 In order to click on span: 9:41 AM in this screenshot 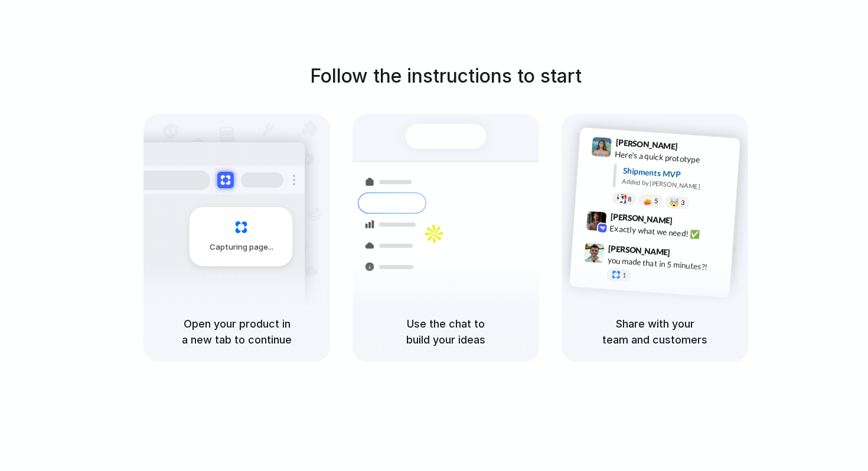, I will do `click(693, 148)`.